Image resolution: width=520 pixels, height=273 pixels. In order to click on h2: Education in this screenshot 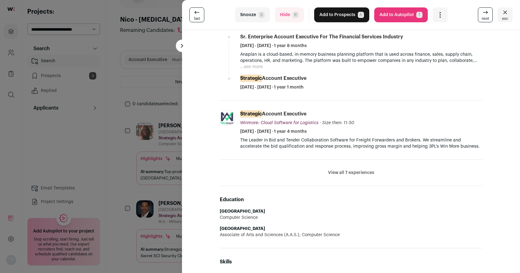, I will do `click(351, 200)`.